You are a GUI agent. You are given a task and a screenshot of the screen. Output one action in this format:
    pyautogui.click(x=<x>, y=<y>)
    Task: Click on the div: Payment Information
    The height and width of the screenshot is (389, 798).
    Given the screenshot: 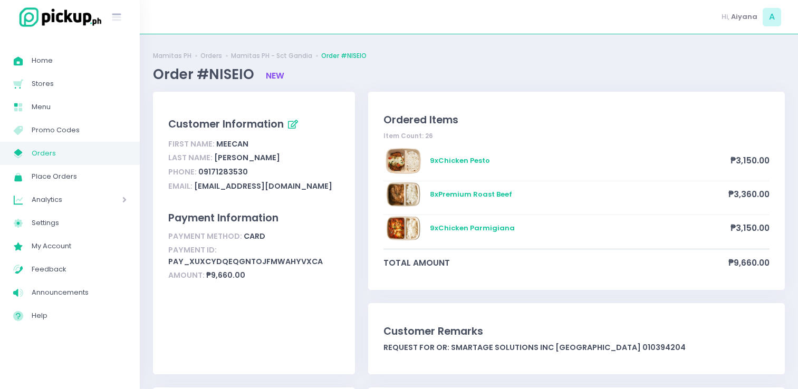 What is the action you would take?
    pyautogui.click(x=254, y=218)
    